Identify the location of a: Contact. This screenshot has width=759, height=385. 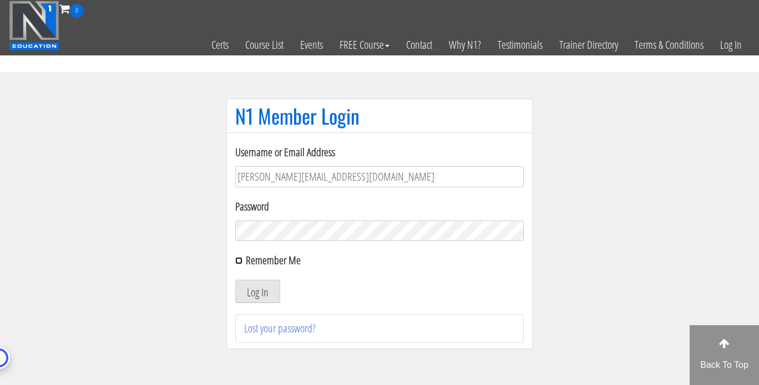
(419, 45).